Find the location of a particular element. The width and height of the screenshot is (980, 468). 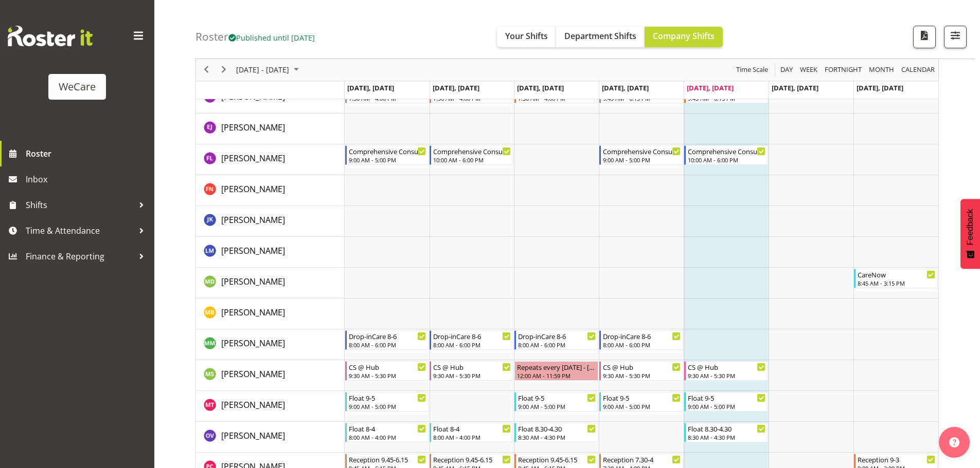

span: Feedback is located at coordinates (970, 227).